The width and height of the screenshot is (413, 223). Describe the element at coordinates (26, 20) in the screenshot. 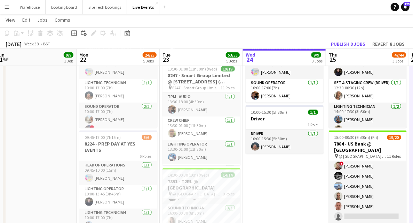

I see `a: Edit` at that location.